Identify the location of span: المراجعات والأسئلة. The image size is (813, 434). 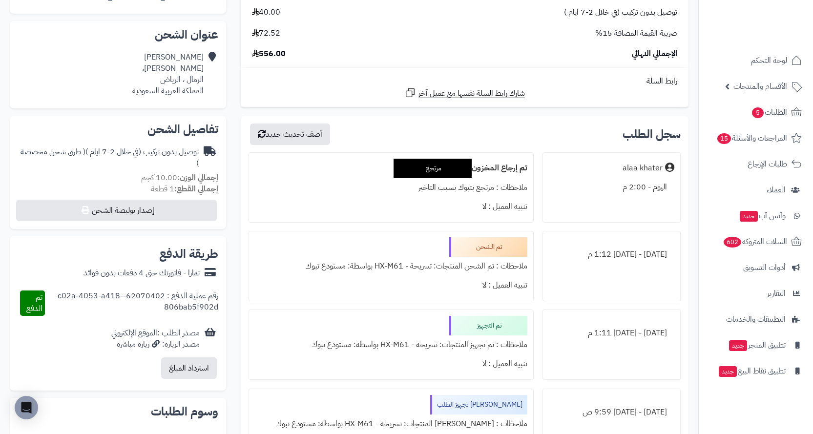
(752, 138).